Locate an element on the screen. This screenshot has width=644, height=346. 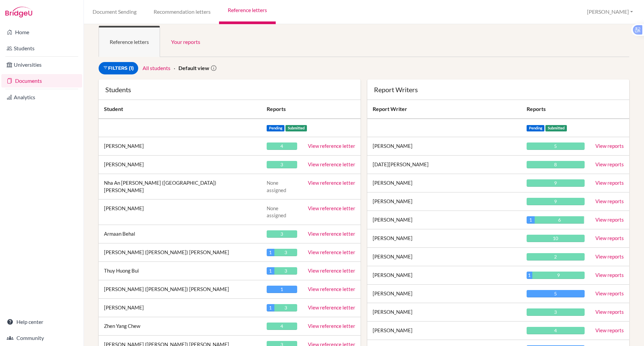
td: Thuy Huong Bui is located at coordinates (179, 270).